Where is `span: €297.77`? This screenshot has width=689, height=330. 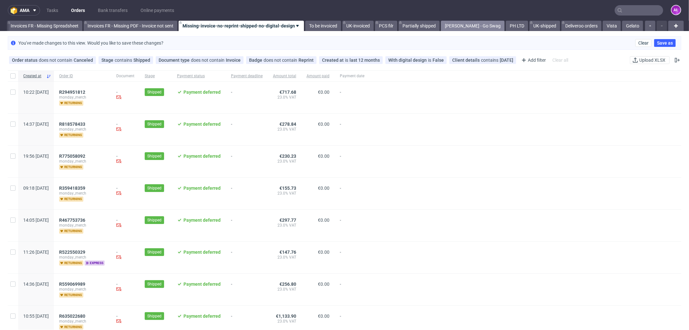 span: €297.77 is located at coordinates (288, 220).